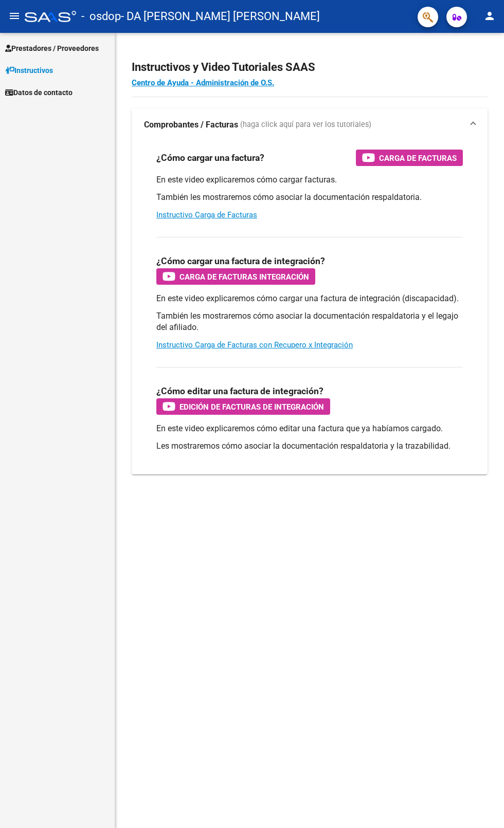 This screenshot has width=504, height=828. Describe the element at coordinates (310, 198) in the screenshot. I see `p: También les mostraremos cómo asociar la documentación respaldatoria.` at that location.